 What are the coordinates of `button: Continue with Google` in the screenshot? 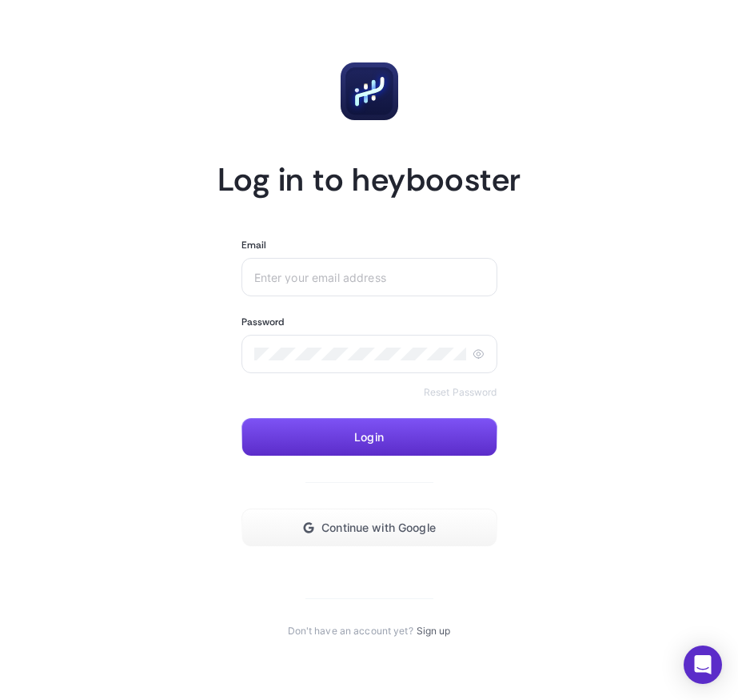 It's located at (369, 528).